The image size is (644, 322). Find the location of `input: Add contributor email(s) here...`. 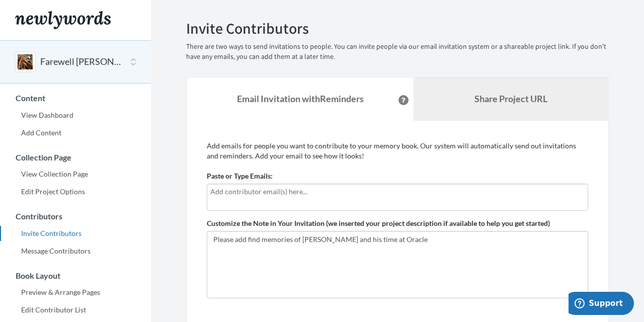

input: Add contributor email(s) here... is located at coordinates (397, 192).